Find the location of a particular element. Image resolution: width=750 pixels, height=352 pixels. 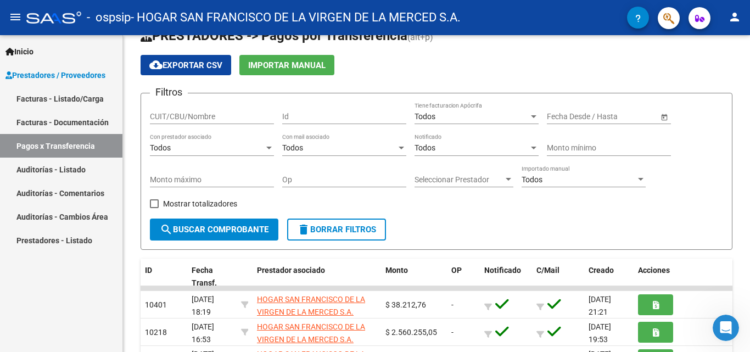

input: Fecha inicio is located at coordinates (567, 116).